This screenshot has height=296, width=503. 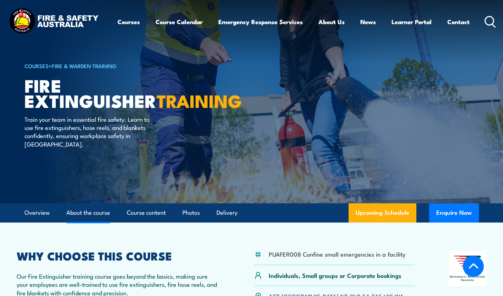 I want to click on h1: Fire Extinguisher, so click(x=112, y=93).